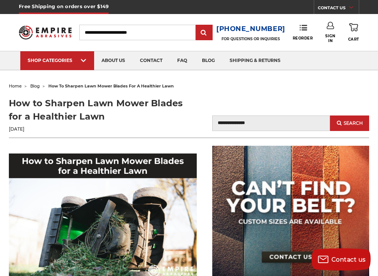 Image resolution: width=378 pixels, height=276 pixels. What do you see at coordinates (350, 123) in the screenshot?
I see `button: Search` at bounding box center [350, 123].